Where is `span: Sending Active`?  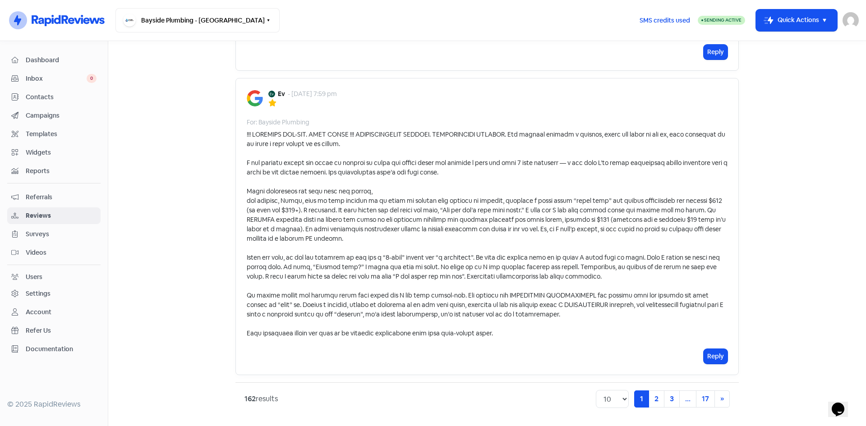
span: Sending Active is located at coordinates (722, 20).